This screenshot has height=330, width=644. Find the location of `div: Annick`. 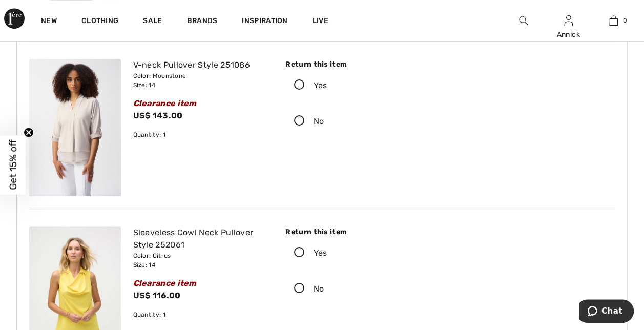

div: Annick is located at coordinates (568, 35).